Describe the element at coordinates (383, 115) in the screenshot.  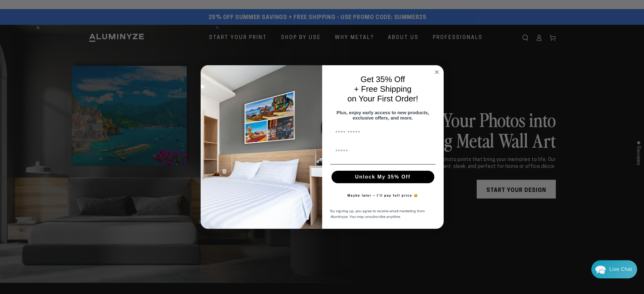
I see `span: Plus, enjoy early access to new products, exclusive offers, and more.` at that location.